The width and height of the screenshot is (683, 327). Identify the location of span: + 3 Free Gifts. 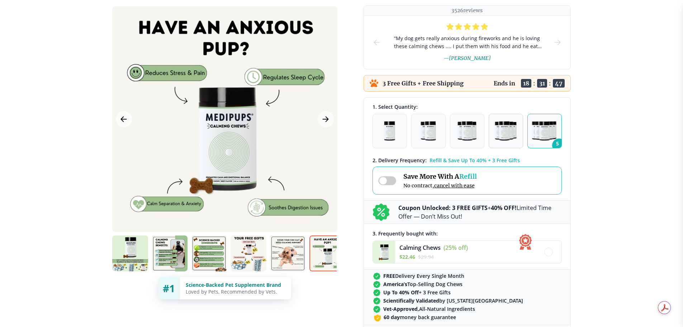
(417, 292).